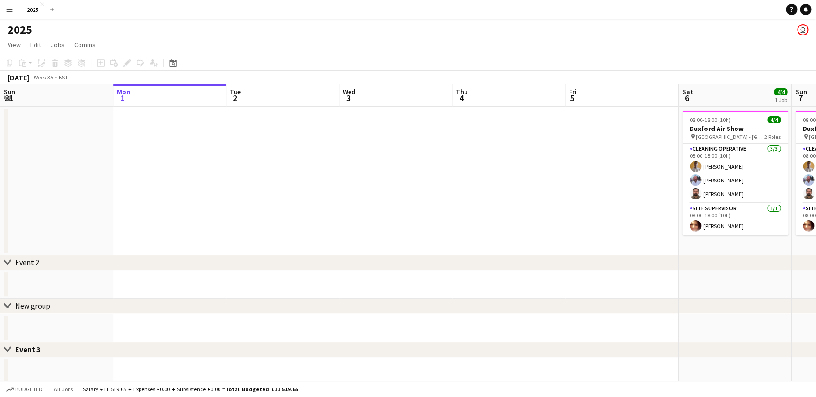 The height and width of the screenshot is (397, 816). Describe the element at coordinates (461, 98) in the screenshot. I see `span: 4` at that location.